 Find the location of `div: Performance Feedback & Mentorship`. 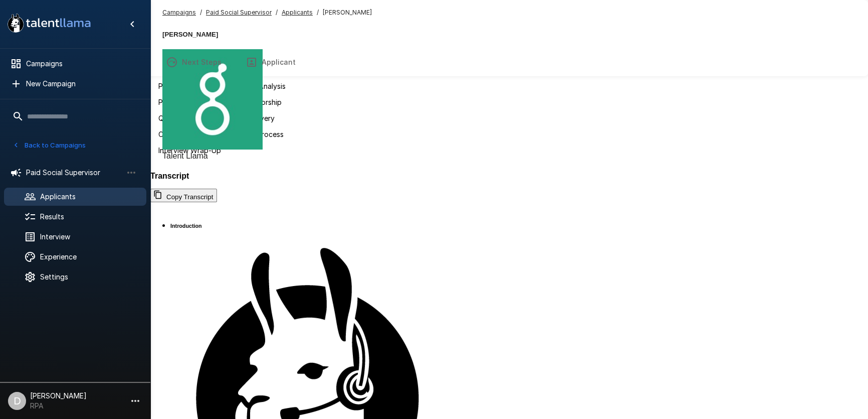

div: Performance Feedback & Mentorship is located at coordinates (509, 102).